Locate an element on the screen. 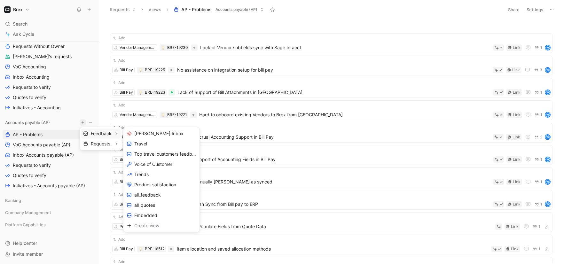 The height and width of the screenshot is (264, 564). span: Feedback is located at coordinates (101, 133).